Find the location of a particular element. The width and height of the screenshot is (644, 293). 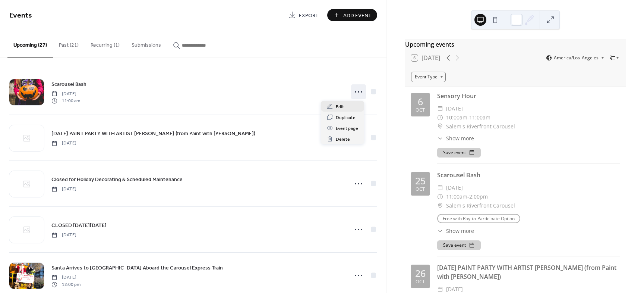

div: 6 is located at coordinates (420, 101).